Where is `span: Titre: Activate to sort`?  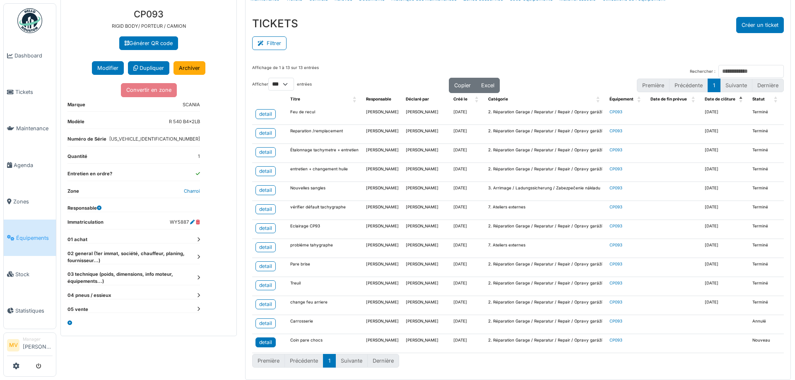
span: Titre: Activate to sort is located at coordinates (355, 99).